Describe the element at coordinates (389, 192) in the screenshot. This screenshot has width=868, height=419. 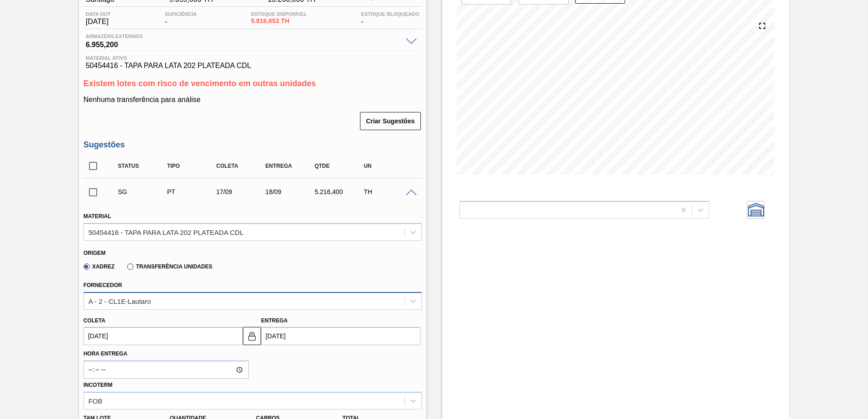
I see `div: TH` at that location.